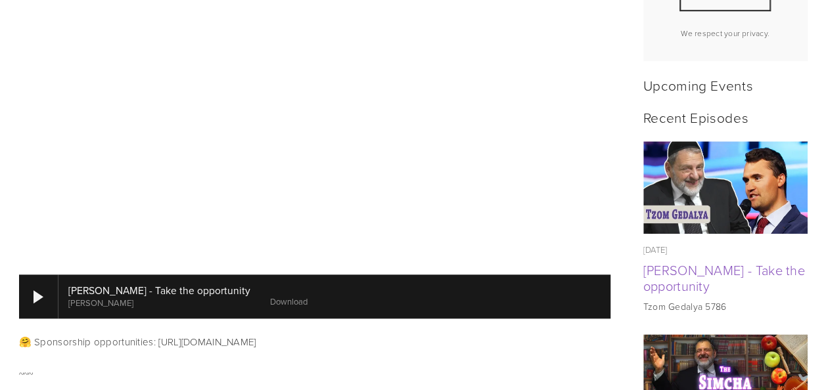 Image resolution: width=826 pixels, height=390 pixels. What do you see at coordinates (725, 307) in the screenshot?
I see `p: Tzom Gedalya 5786` at bounding box center [725, 307].